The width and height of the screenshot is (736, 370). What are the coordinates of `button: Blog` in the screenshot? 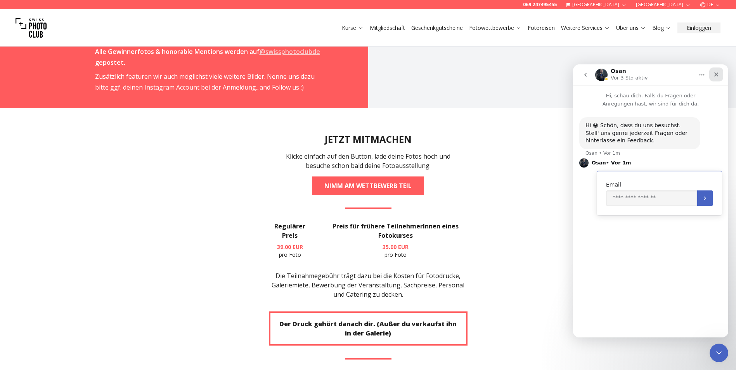 It's located at (662, 28).